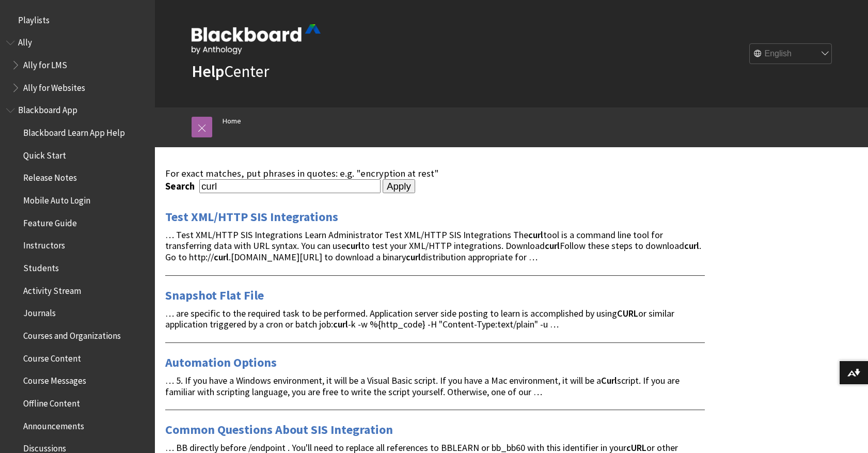 The width and height of the screenshot is (868, 453). What do you see at coordinates (44, 244) in the screenshot?
I see `span: Instructors` at bounding box center [44, 244].